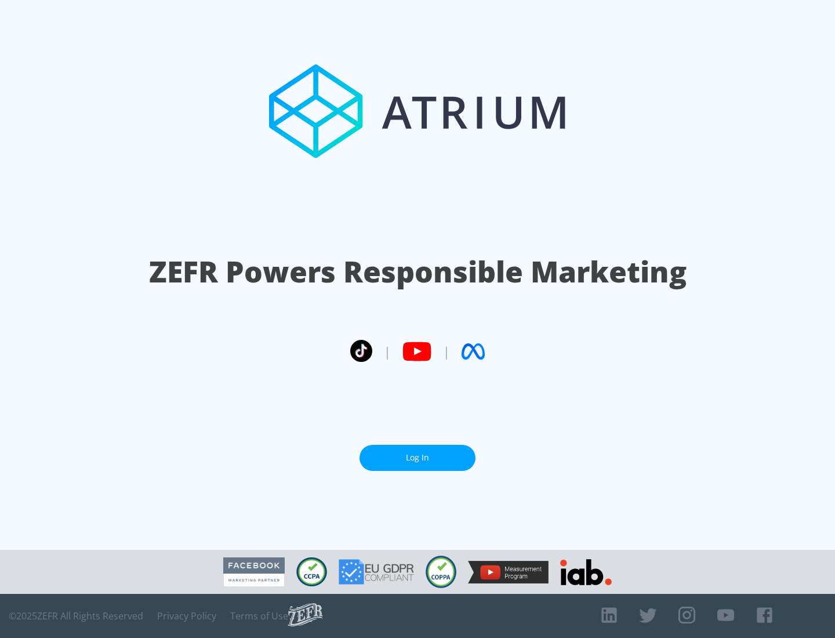  I want to click on img: COPPA Compliant, so click(441, 572).